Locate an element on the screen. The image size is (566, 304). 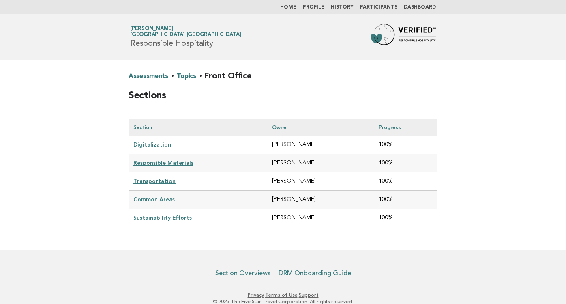
a: Support is located at coordinates (309, 295).